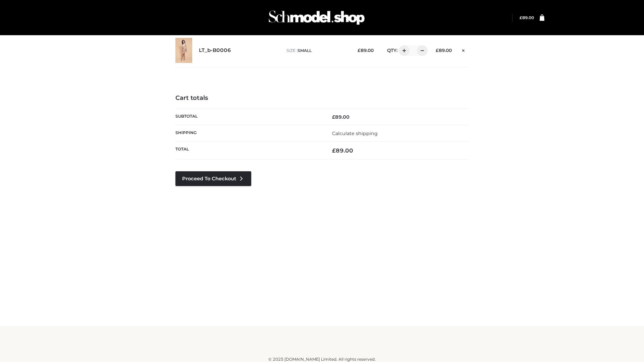  I want to click on img: LT_b-B0006 - SMALL, so click(183, 50).